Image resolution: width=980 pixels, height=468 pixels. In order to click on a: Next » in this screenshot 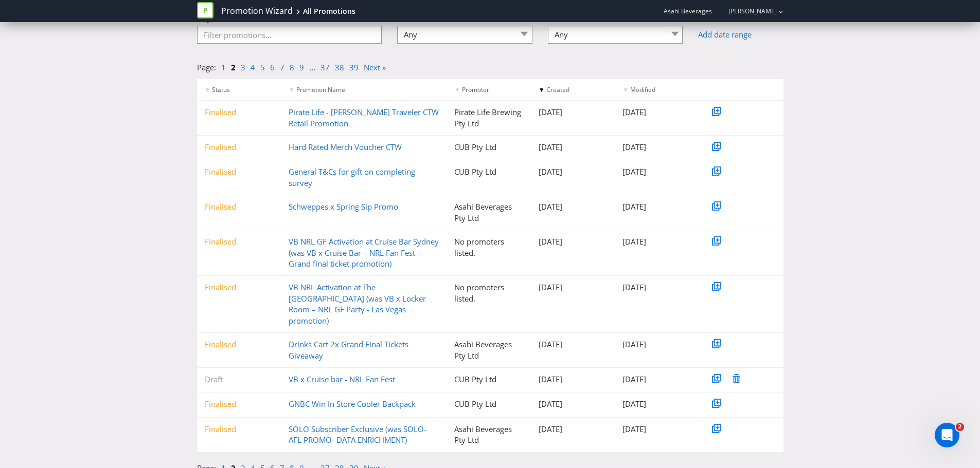, I will do `click(374, 67)`.